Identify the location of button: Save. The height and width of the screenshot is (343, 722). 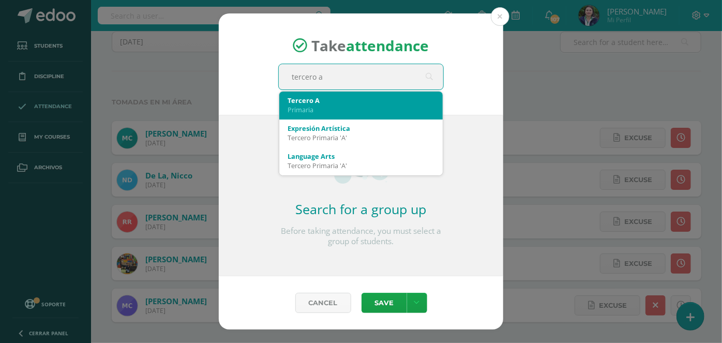
(384, 303).